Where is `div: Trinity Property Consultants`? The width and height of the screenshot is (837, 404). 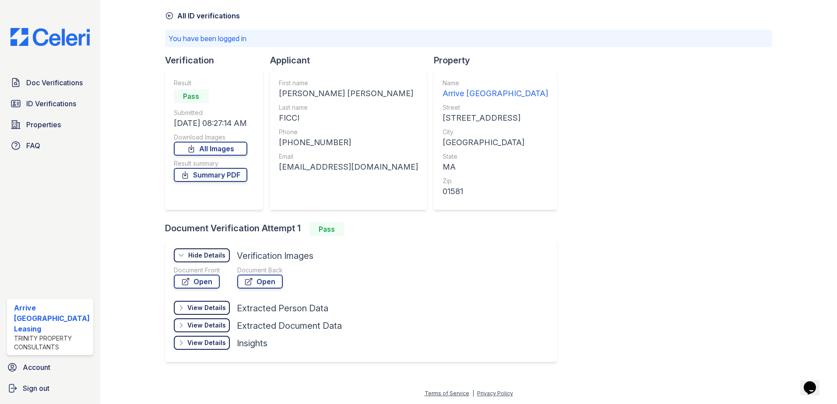
div: Trinity Property Consultants is located at coordinates (52, 343).